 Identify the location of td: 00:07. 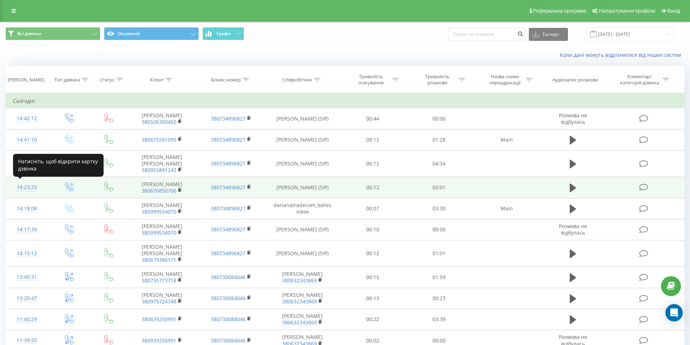
(373, 209).